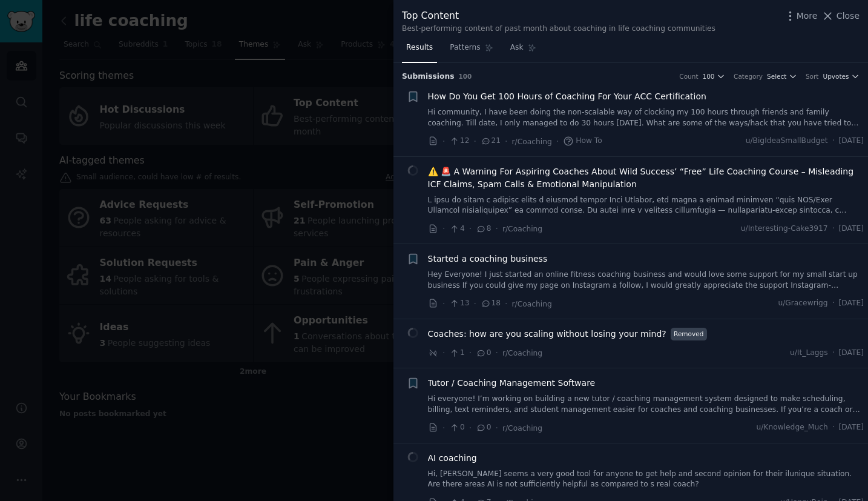  I want to click on span: How Do You Get 100 Hours of Coaching For Your ACC Certification, so click(568, 96).